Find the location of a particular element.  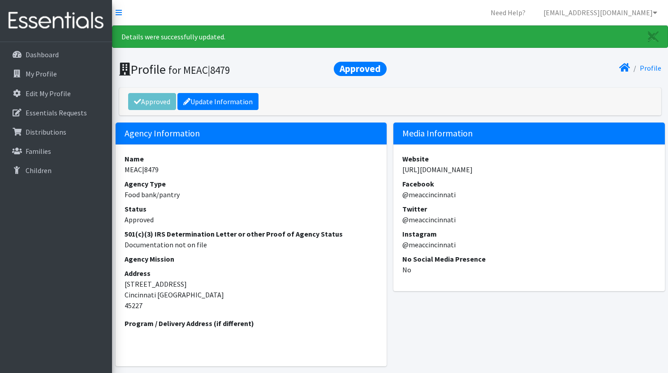

a: Children is located at coordinates (56, 171).